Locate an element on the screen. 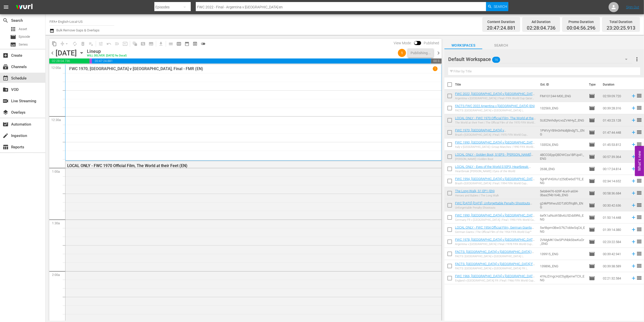 The width and height of the screenshot is (644, 322). a: Sign Out is located at coordinates (632, 7).